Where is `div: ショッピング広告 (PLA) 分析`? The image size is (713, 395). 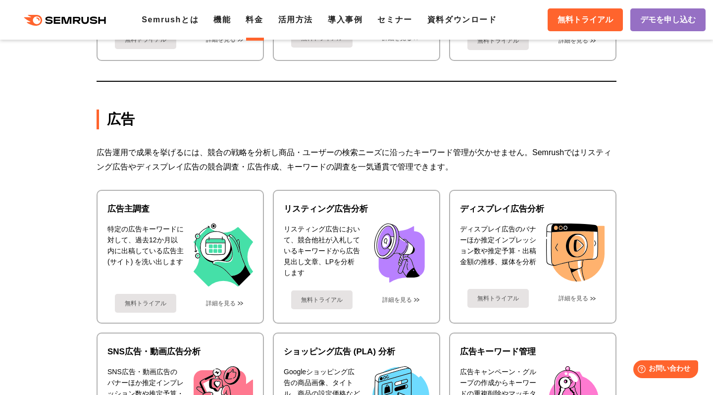 div: ショッピング広告 (PLA) 分析 is located at coordinates (357, 352).